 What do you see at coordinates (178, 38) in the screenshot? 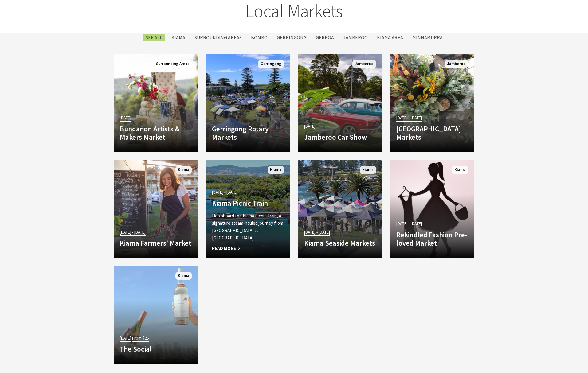
I see `label: Kiama` at bounding box center [178, 38].